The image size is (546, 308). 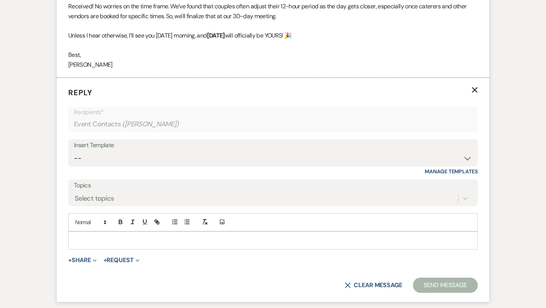 I want to click on span: Reply, so click(x=80, y=93).